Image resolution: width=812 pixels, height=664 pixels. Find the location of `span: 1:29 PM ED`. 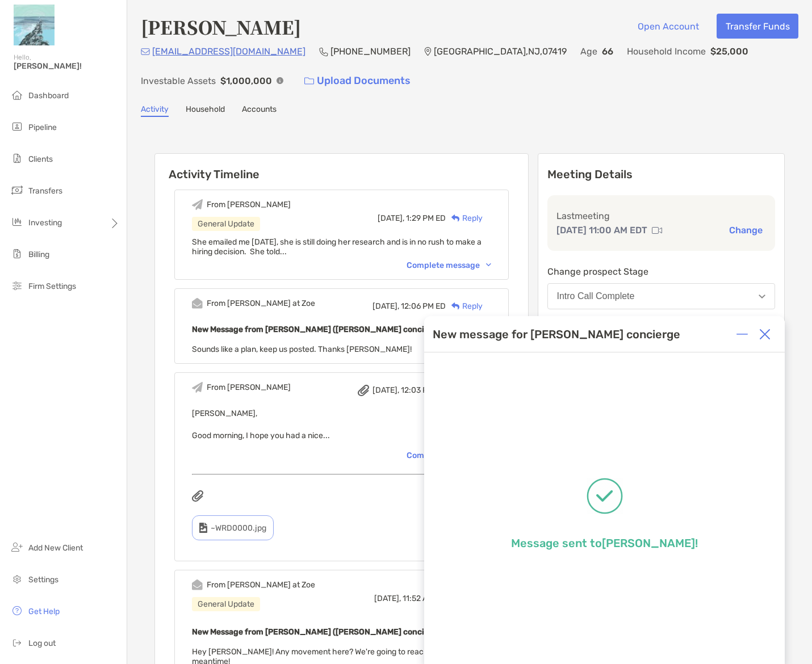

span: 1:29 PM ED is located at coordinates (426, 218).